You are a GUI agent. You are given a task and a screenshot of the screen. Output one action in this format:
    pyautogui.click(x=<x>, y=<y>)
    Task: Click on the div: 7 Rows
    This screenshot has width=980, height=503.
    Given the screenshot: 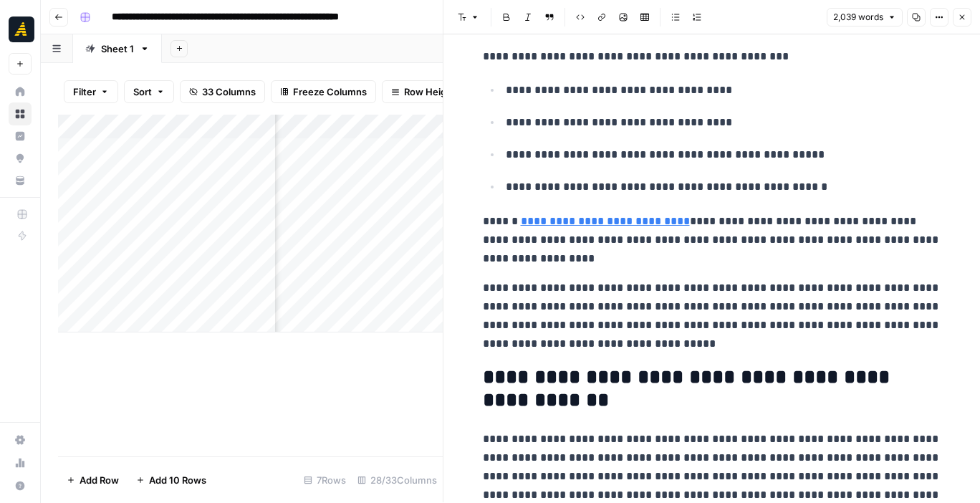 What is the action you would take?
    pyautogui.click(x=324, y=480)
    